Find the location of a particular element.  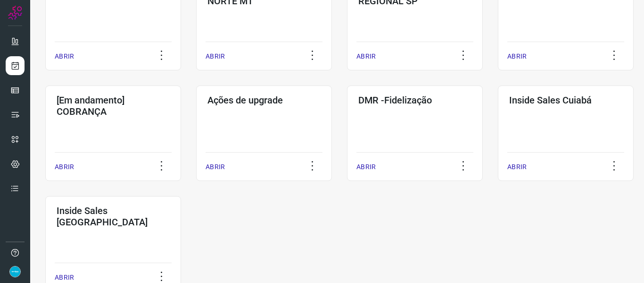

h3: [Em andamento] COBRANÇA is located at coordinates (113, 106).